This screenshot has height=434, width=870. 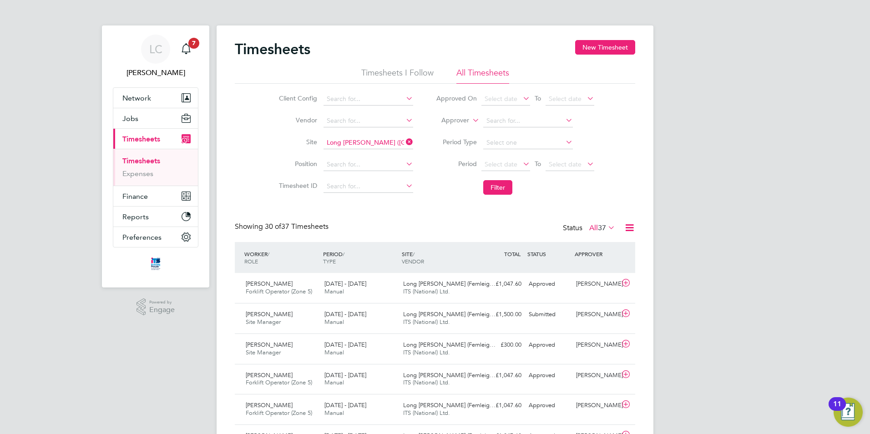 What do you see at coordinates (156, 98) in the screenshot?
I see `button: Network` at bounding box center [156, 98].